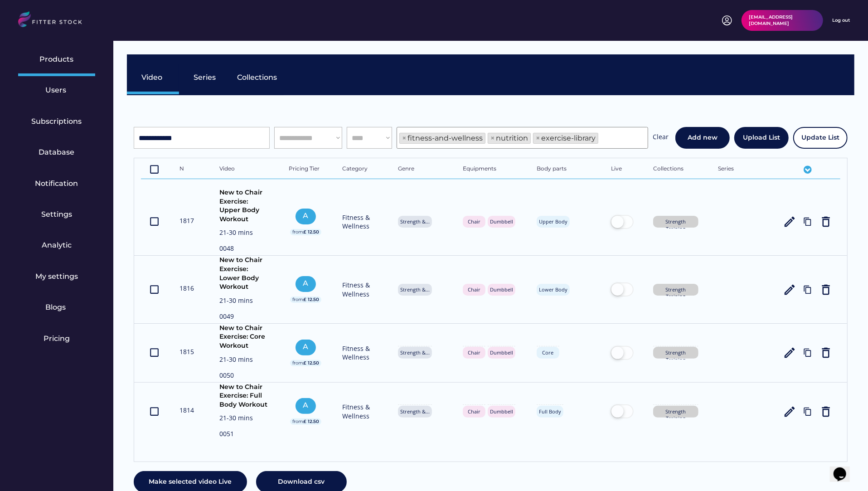 Image resolution: width=868 pixels, height=491 pixels. What do you see at coordinates (245, 376) in the screenshot?
I see `div: 0050` at bounding box center [245, 376].